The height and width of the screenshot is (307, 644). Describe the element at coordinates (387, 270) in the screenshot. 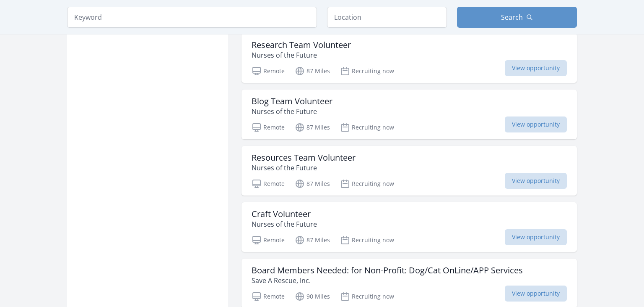

I see `h3: Board Members Needed: for Non-Profit: Dog/Cat OnLine/APP Services` at that location.